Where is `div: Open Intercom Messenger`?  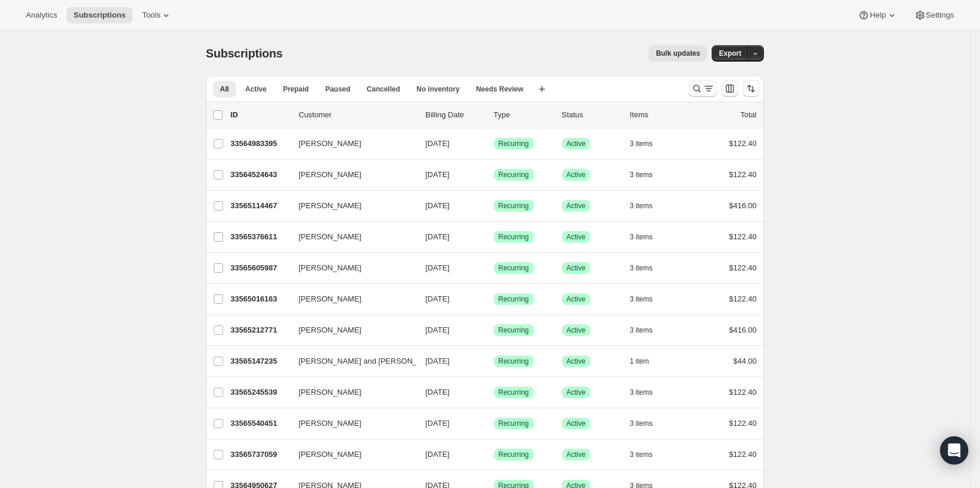 div: Open Intercom Messenger is located at coordinates (954, 451).